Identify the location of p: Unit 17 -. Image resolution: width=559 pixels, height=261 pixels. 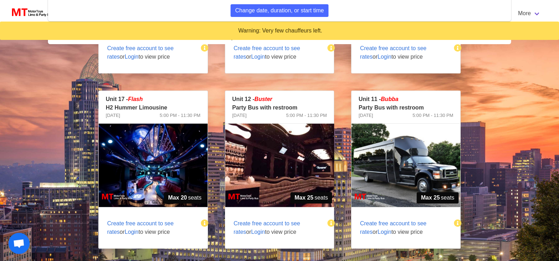
(153, 99).